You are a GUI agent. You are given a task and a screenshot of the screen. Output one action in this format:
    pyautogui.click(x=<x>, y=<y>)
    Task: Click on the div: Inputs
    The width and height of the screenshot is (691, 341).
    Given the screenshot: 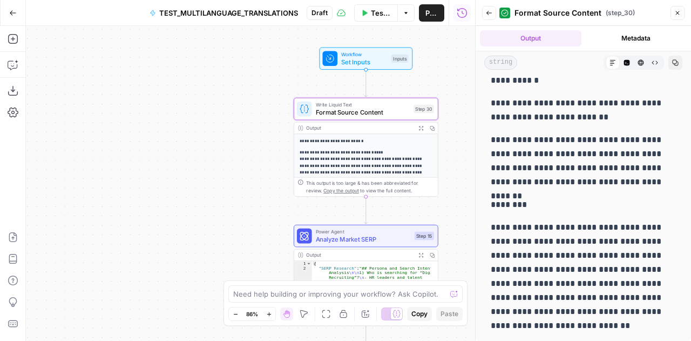 What is the action you would take?
    pyautogui.click(x=399, y=58)
    